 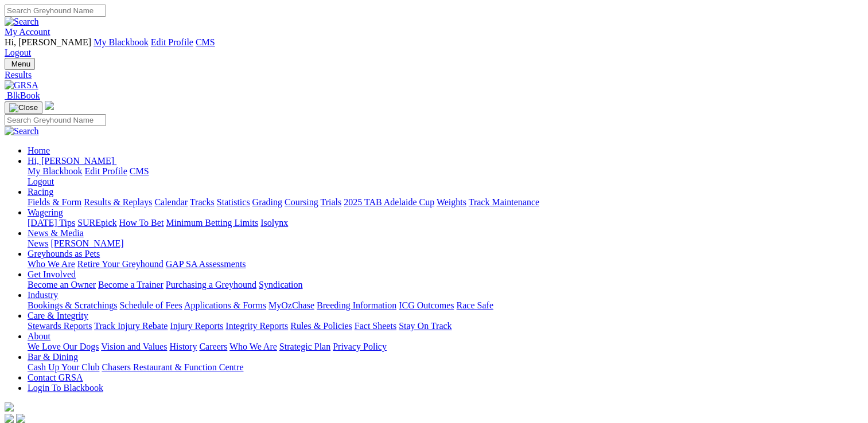 I want to click on a: Racing, so click(x=40, y=192).